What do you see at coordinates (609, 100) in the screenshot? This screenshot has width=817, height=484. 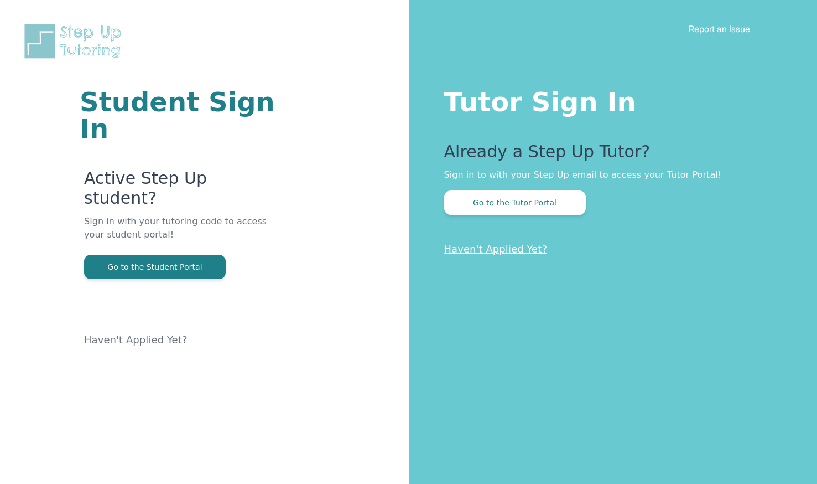 I see `h1: Tutor Sign In` at bounding box center [609, 100].